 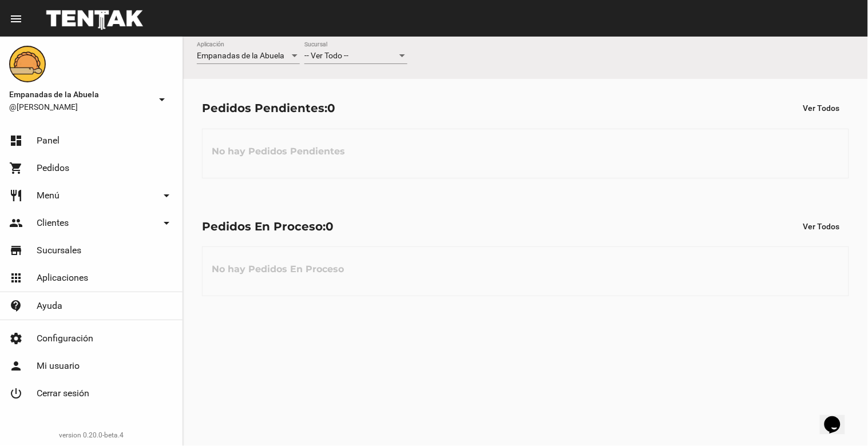 What do you see at coordinates (278, 152) in the screenshot?
I see `h3: No hay Pedidos Pendientes` at bounding box center [278, 152].